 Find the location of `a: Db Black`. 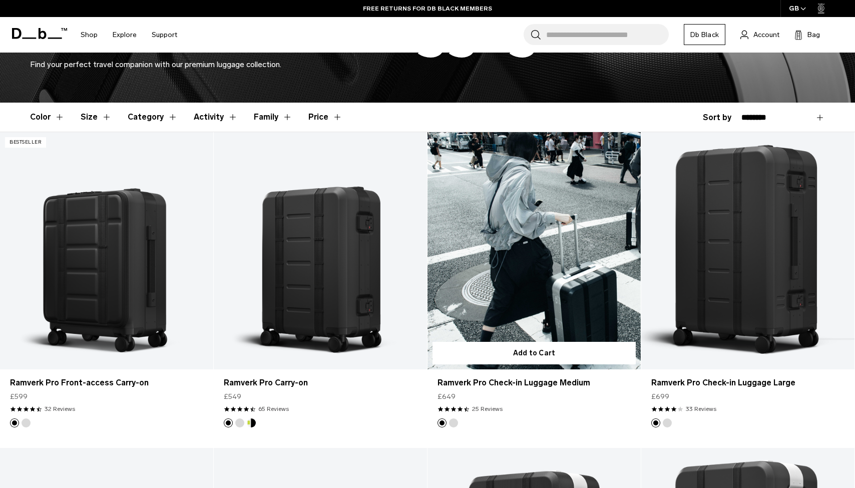

a: Db Black is located at coordinates (704, 35).